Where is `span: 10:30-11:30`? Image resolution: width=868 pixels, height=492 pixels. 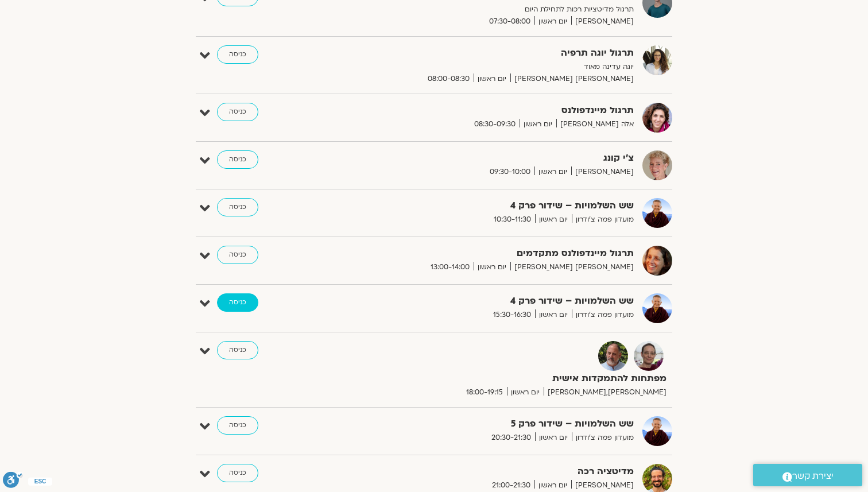
span: 10:30-11:30 is located at coordinates (512, 219).